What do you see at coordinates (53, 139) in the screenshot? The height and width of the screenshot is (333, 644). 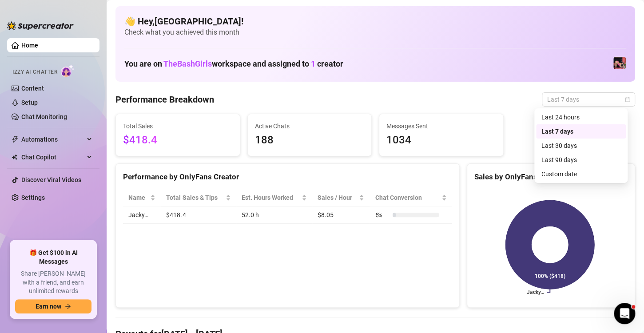 I see `span: Automations` at bounding box center [53, 139].